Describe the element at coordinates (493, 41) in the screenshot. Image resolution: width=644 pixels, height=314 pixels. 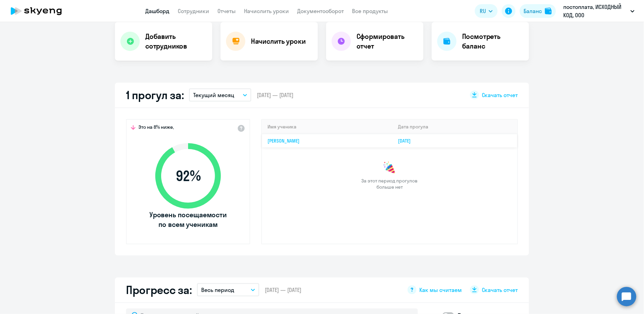
I see `h4: Посмотреть баланс` at that location.